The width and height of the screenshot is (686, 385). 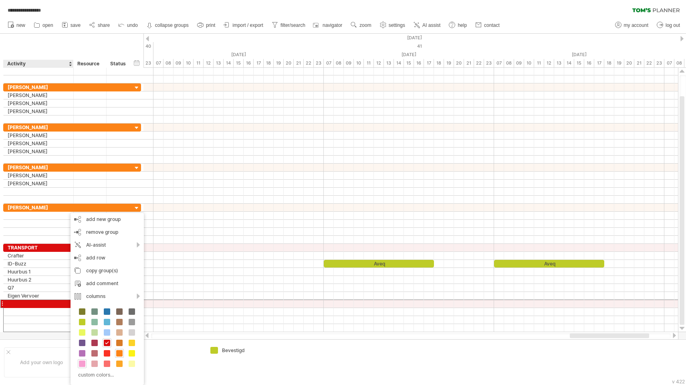 I want to click on a: help, so click(x=458, y=25).